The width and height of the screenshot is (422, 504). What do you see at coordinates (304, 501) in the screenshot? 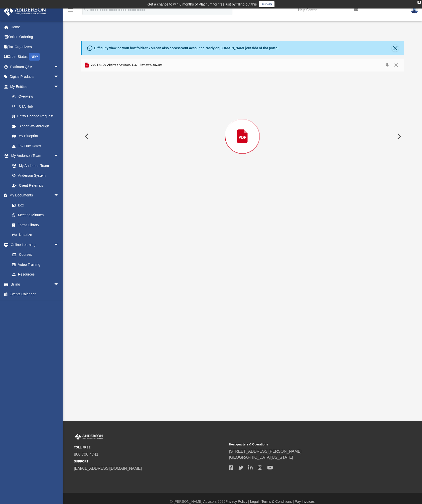
I see `a: Pay Invoices` at bounding box center [304, 501].